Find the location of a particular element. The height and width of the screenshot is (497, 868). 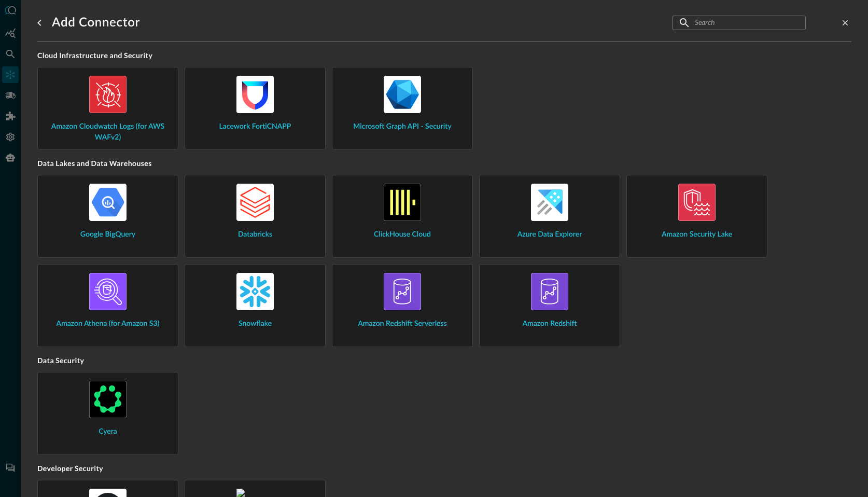

span: ClickHouse Cloud is located at coordinates (403, 235).